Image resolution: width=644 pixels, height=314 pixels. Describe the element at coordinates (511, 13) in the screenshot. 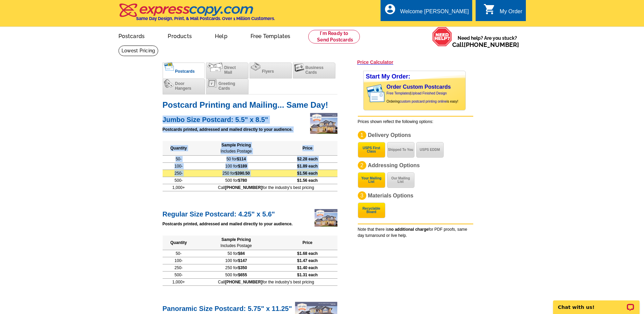

I see `div: My Order` at that location.